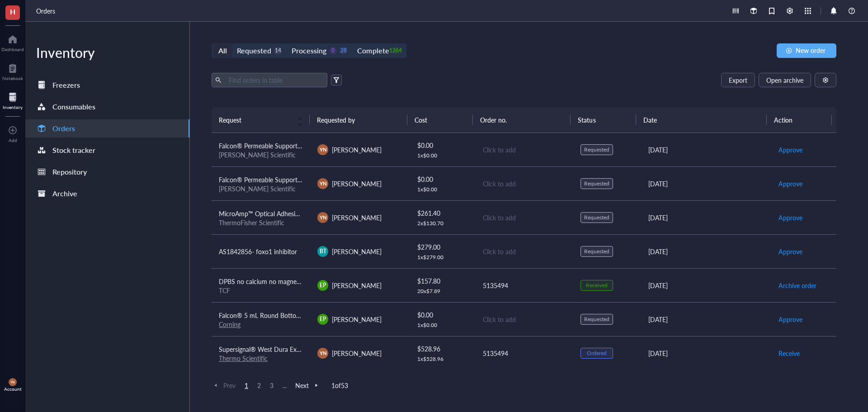 This screenshot has width=868, height=412. I want to click on a: Stock tracker, so click(107, 150).